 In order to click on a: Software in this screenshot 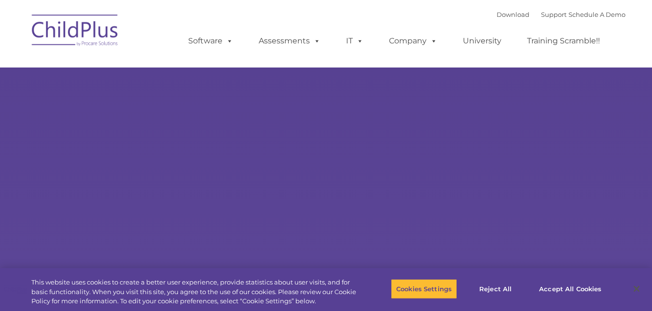, I will do `click(211, 41)`.